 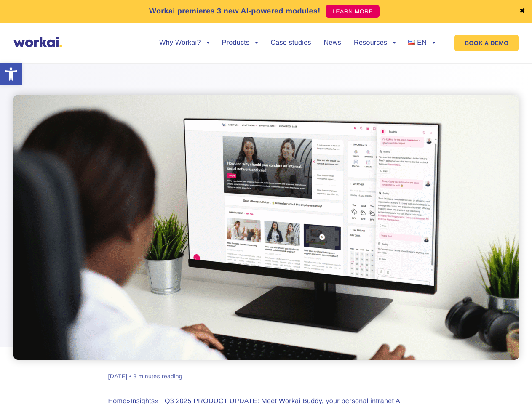 What do you see at coordinates (240, 43) in the screenshot?
I see `a: Products` at bounding box center [240, 43].